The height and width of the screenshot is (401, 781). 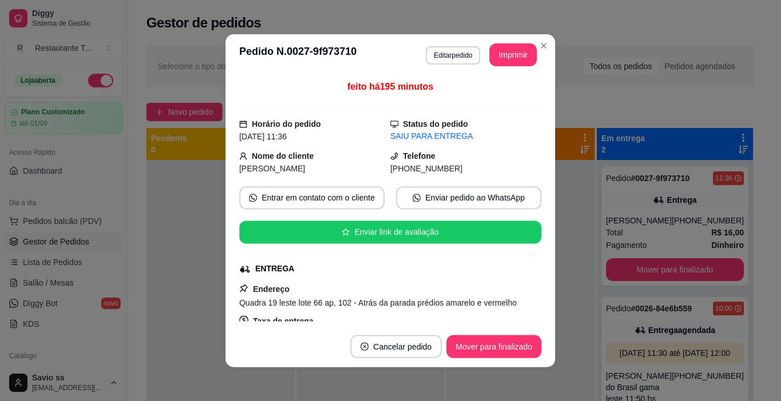 I want to click on button: Imprimir, so click(x=513, y=55).